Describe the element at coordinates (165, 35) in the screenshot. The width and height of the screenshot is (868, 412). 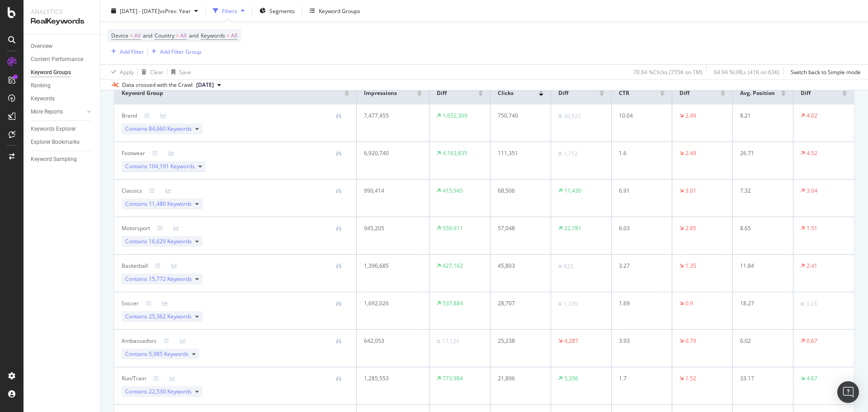
I see `span: Country` at that location.